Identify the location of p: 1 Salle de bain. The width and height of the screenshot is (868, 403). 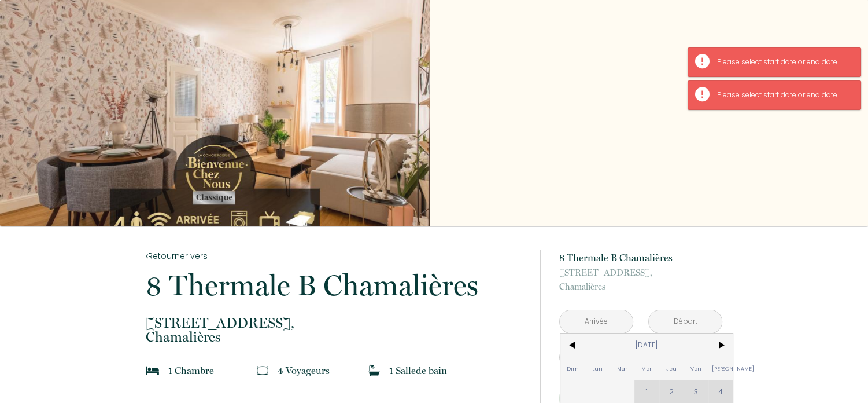
(419, 371).